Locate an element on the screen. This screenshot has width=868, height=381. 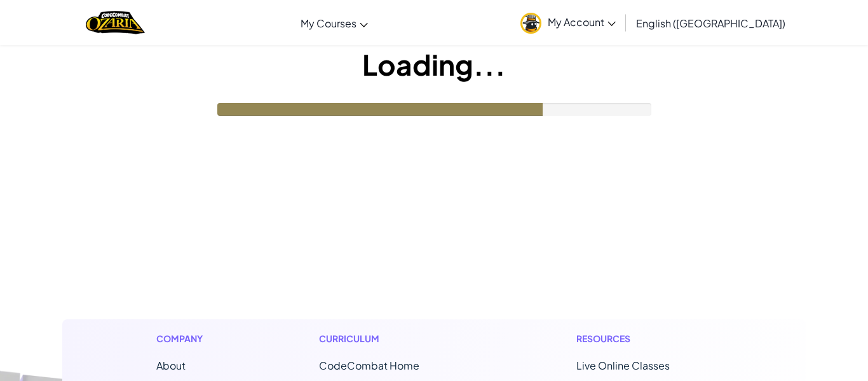
a: About is located at coordinates (171, 365).